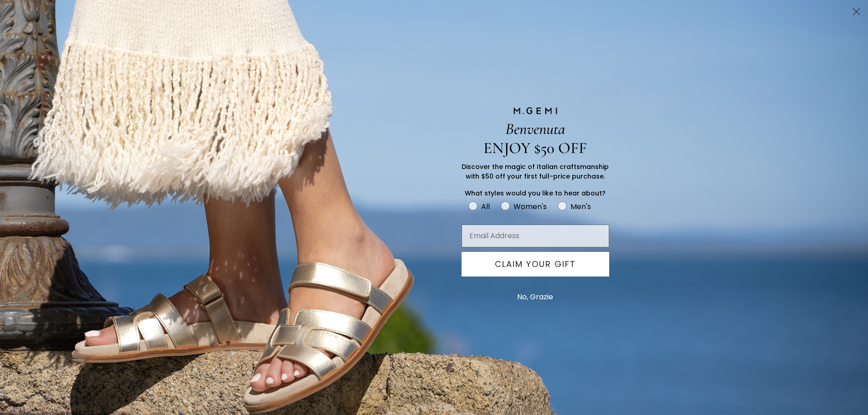 The height and width of the screenshot is (415, 868). Describe the element at coordinates (856, 12) in the screenshot. I see `button: Close dialog` at that location.